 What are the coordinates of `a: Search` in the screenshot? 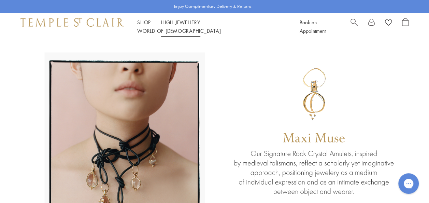 It's located at (354, 27).